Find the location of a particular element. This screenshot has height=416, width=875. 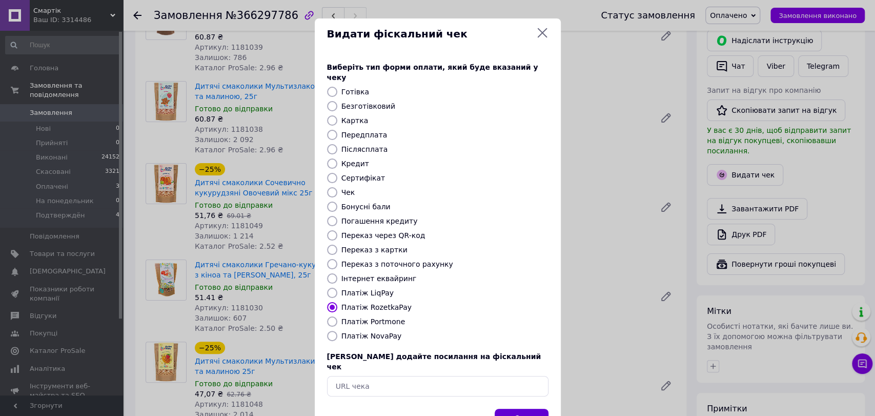

label: Бонусні бали is located at coordinates (366, 206).